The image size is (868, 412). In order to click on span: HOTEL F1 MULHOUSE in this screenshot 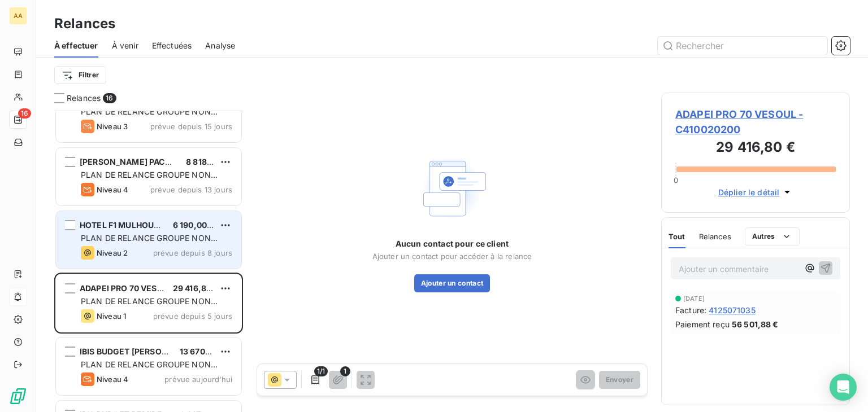, I will do `click(122, 224)`.